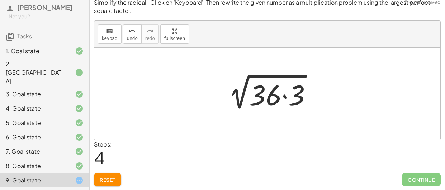 This screenshot has width=445, height=190. Describe the element at coordinates (110, 38) in the screenshot. I see `span: keypad` at that location.